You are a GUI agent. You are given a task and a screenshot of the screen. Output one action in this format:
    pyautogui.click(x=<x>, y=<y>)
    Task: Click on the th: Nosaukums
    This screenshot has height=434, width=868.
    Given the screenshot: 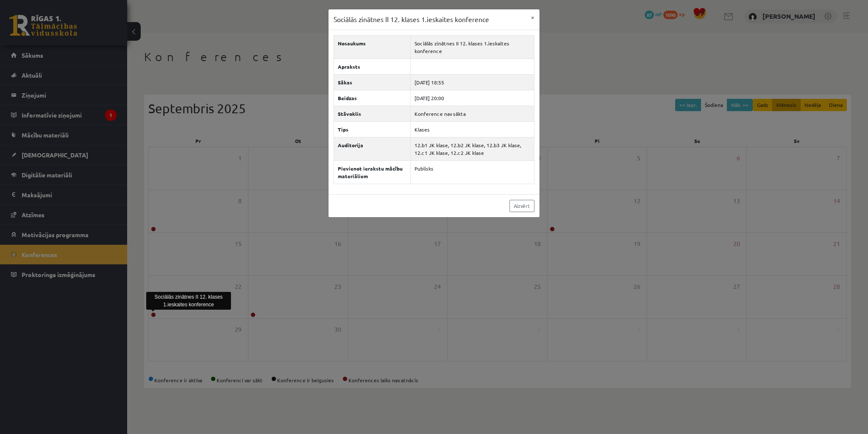 What is the action you would take?
    pyautogui.click(x=372, y=47)
    